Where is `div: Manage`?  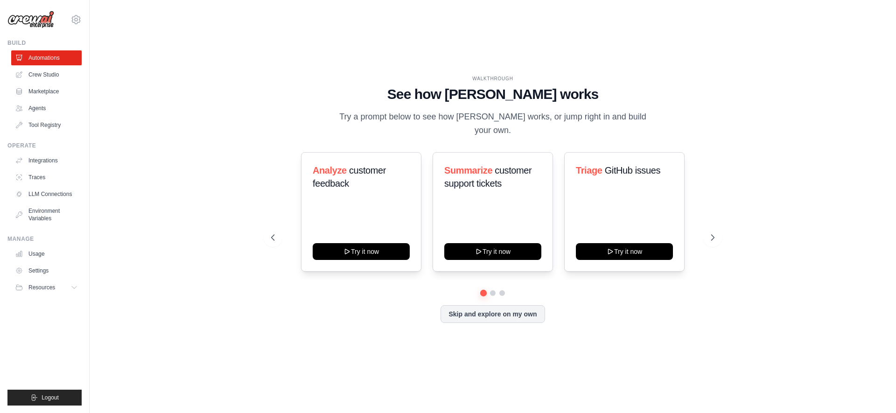 div: Manage is located at coordinates (44, 239).